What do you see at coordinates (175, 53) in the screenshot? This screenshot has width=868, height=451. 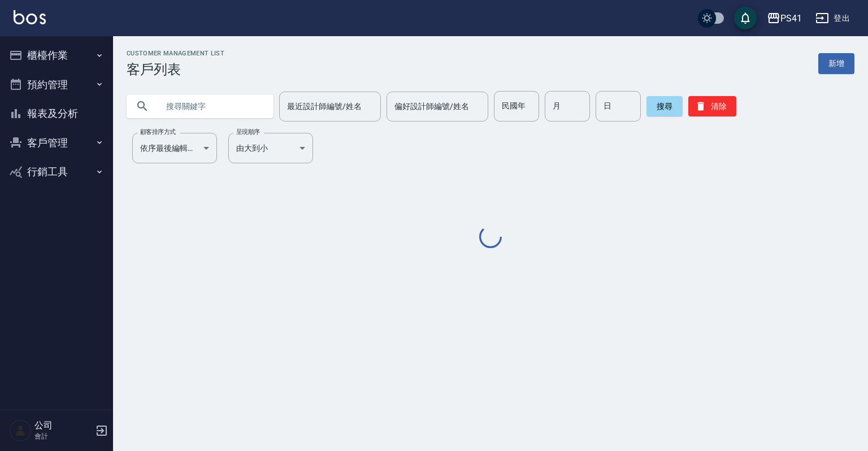 I see `h2: Customer Management List` at bounding box center [175, 53].